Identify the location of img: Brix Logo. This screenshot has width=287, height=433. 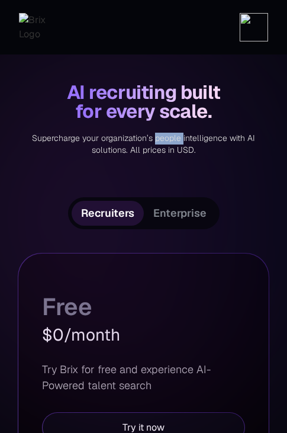
(34, 27).